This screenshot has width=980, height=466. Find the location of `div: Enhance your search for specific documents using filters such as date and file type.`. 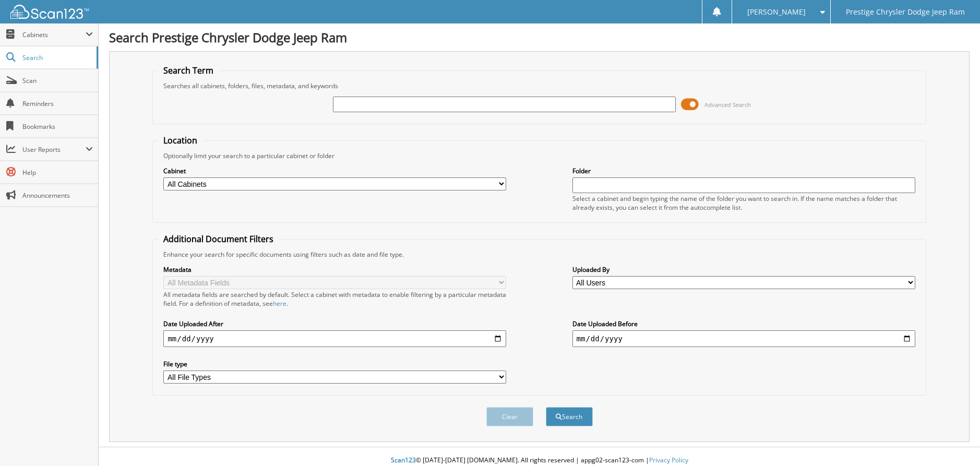

div: Enhance your search for specific documents using filters such as date and file type. is located at coordinates (539, 254).